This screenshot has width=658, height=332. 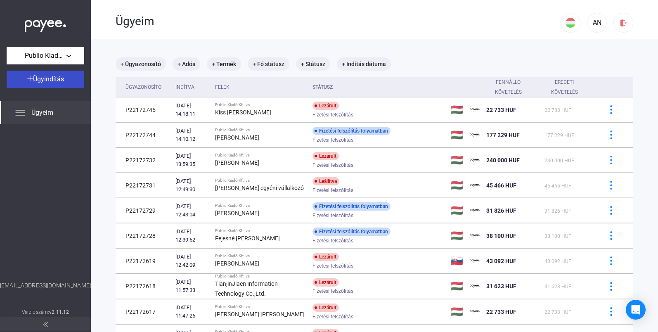 I want to click on button: Ügyindítás, so click(x=45, y=79).